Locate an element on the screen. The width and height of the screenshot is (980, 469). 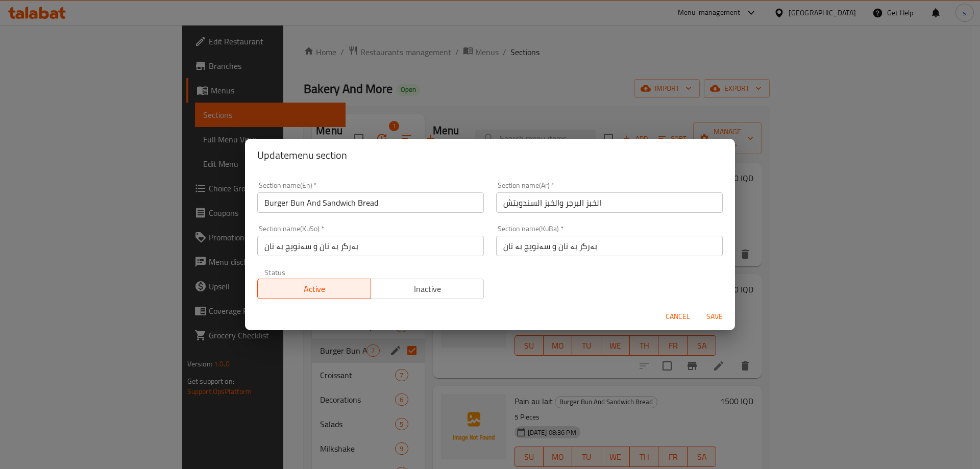
h2: Update menu section is located at coordinates (490, 155).